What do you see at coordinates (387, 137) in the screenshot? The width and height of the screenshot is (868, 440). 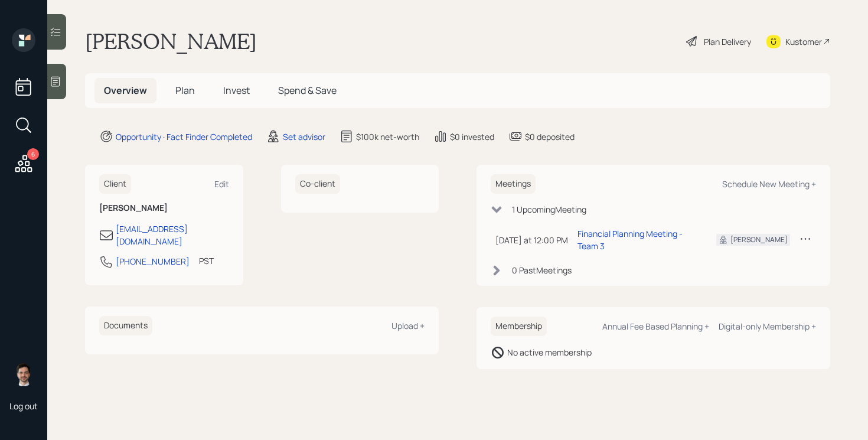 I see `div: $100k net-worth` at bounding box center [387, 137].